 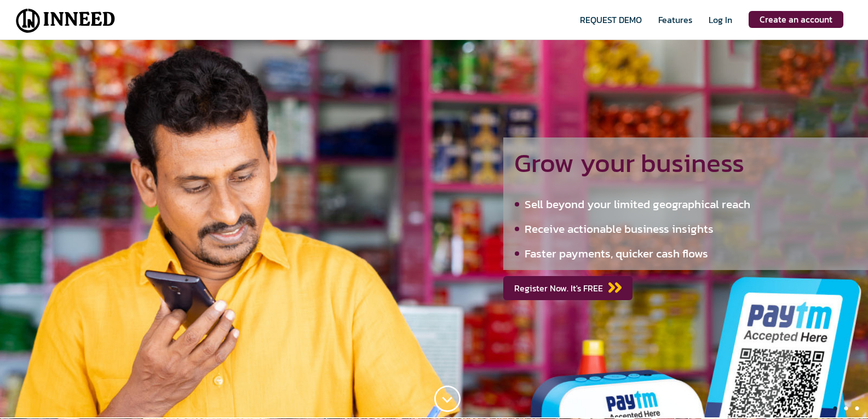 What do you see at coordinates (835, 408) in the screenshot?
I see `button: 1` at bounding box center [835, 408].